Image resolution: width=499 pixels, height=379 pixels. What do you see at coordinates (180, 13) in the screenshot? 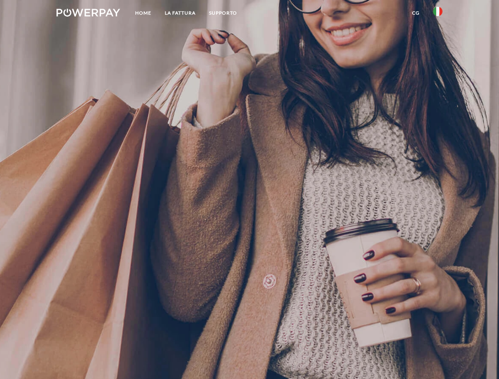
I see `a: LA FATTURA` at bounding box center [180, 13].